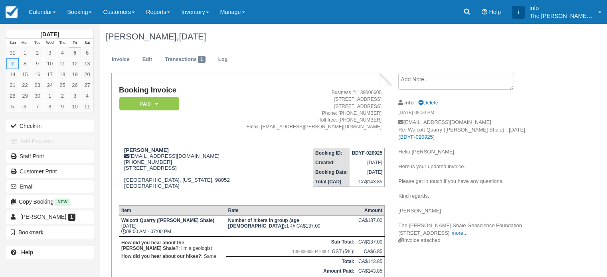 Image resolution: width=607 pixels, height=277 pixels. What do you see at coordinates (12, 85) in the screenshot?
I see `a: 21` at bounding box center [12, 85].